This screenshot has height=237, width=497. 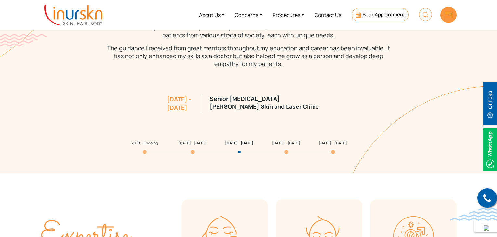 I want to click on a: Concerns, so click(x=248, y=15).